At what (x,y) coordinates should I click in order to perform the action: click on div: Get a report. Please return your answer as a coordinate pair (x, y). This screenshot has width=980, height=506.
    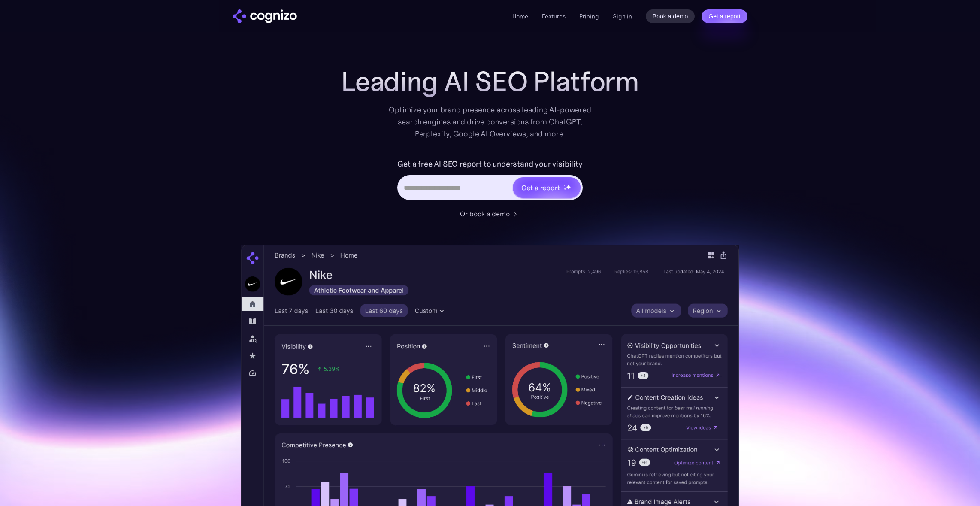
    Looking at the image, I should click on (541, 187).